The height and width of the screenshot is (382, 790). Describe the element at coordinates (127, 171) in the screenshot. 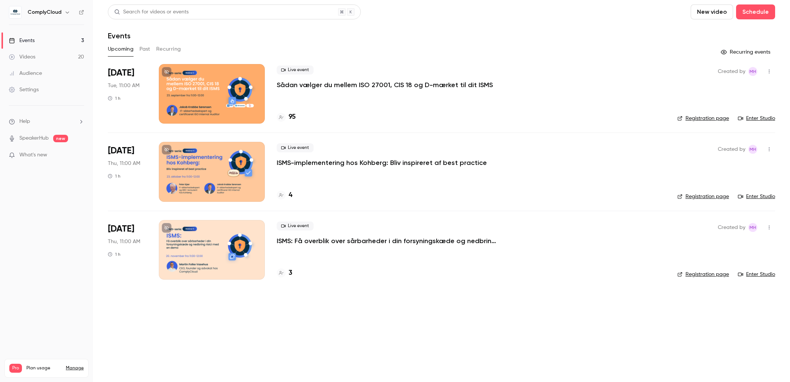

I see `div: Oct 23 Thu, 11:00 AM (Europe/Copenhagen)` at that location.